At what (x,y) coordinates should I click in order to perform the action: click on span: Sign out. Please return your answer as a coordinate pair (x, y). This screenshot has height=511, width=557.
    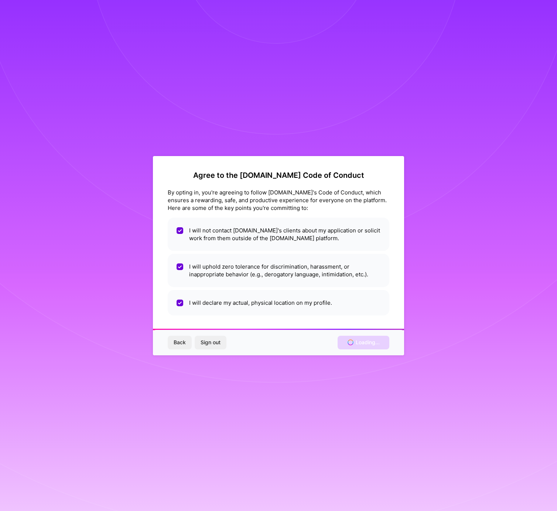
    Looking at the image, I should click on (210, 343).